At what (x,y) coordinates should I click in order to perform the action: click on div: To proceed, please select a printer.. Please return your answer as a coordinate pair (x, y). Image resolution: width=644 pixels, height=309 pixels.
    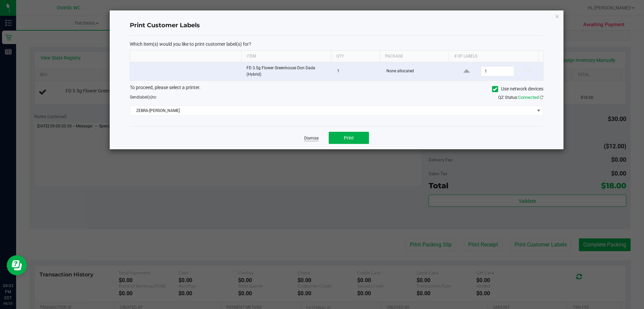
    Looking at the image, I should click on (337, 89).